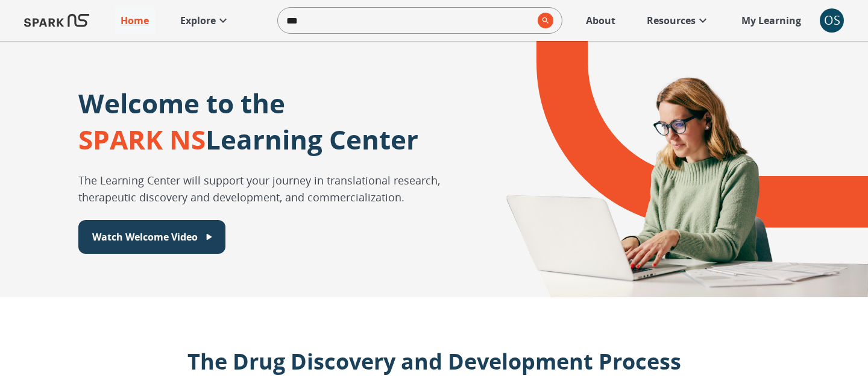 The width and height of the screenshot is (868, 381). I want to click on p: Welcome to the Learning Center, so click(249, 122).